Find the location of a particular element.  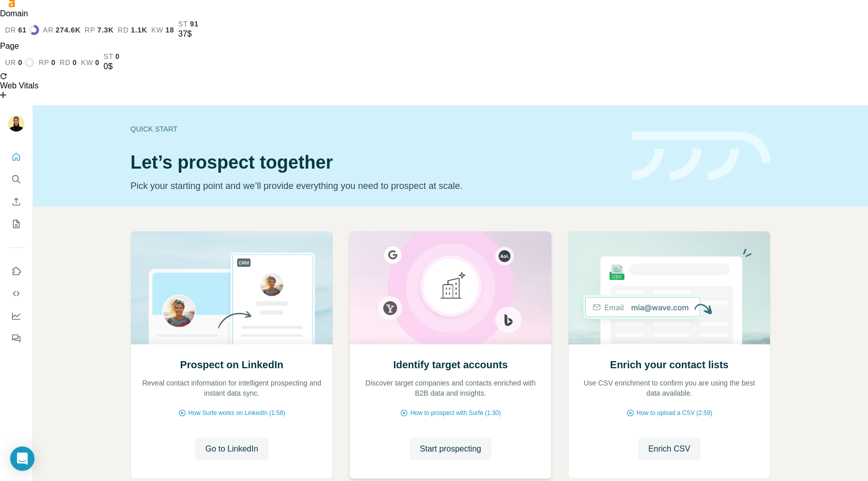

p: Use CSV enrichment to confirm you are using the best data available. is located at coordinates (669, 388).